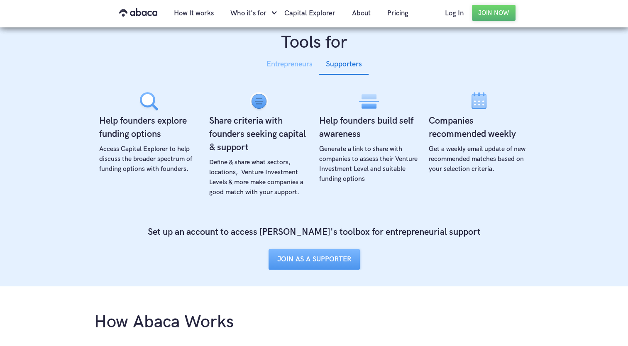 This screenshot has height=346, width=628. I want to click on h4: Share criteria with founders seeking capital & support, so click(259, 135).